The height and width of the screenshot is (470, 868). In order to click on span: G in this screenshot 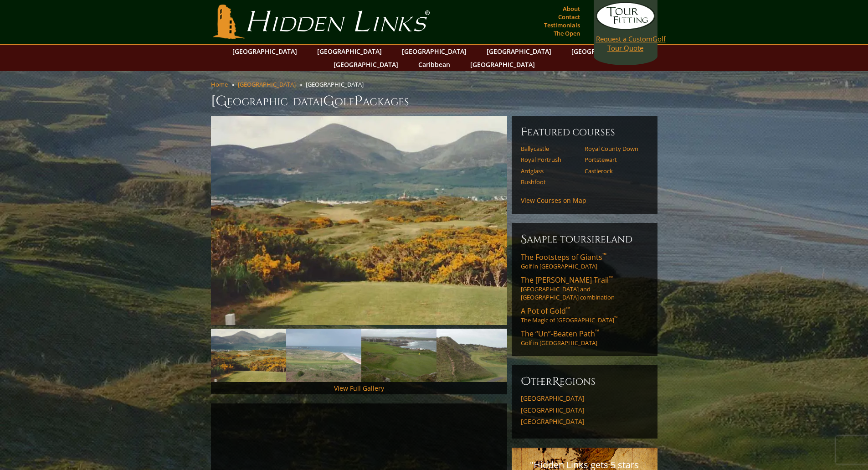, I will do `click(328, 101)`.